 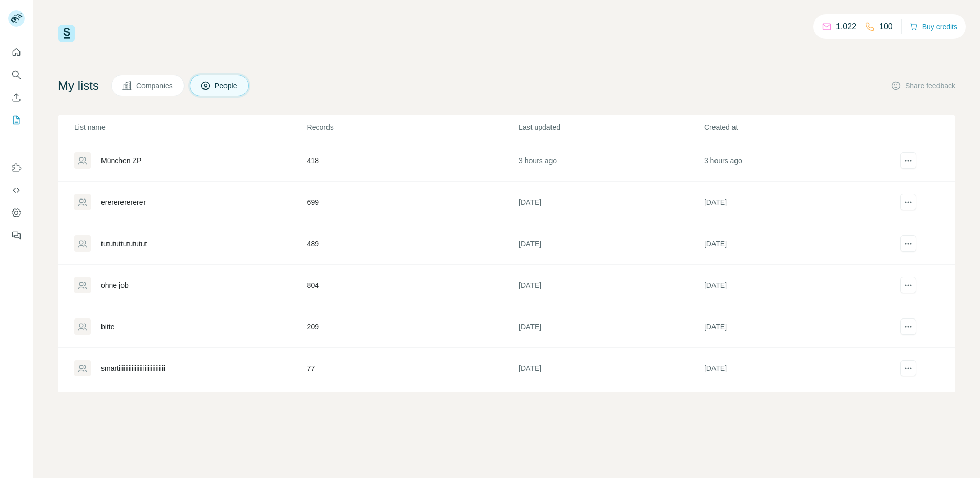 What do you see at coordinates (885, 27) in the screenshot?
I see `p: 100` at bounding box center [885, 27].